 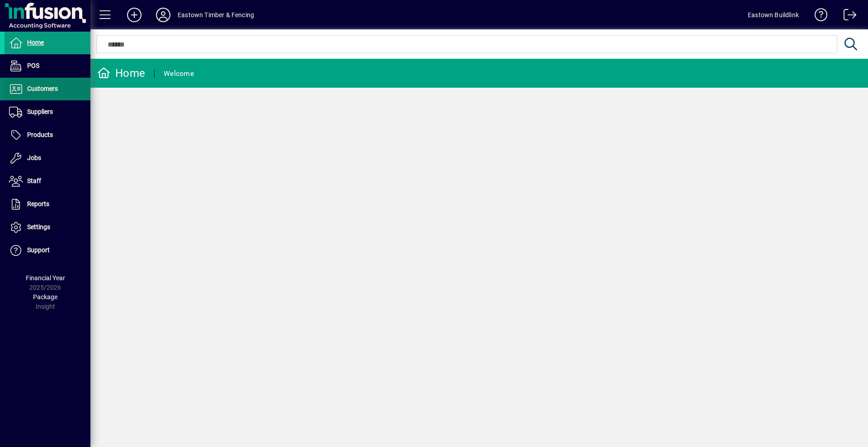 I want to click on span: Home, so click(x=36, y=42).